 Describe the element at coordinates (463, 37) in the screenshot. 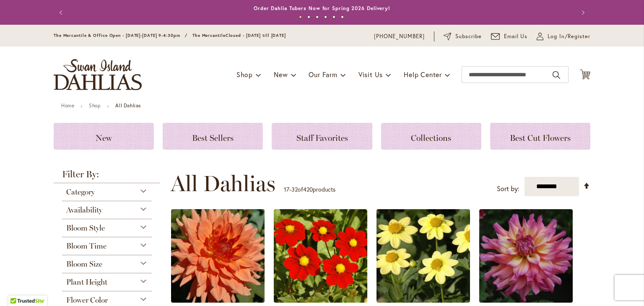

I see `a: Subscribe` at that location.